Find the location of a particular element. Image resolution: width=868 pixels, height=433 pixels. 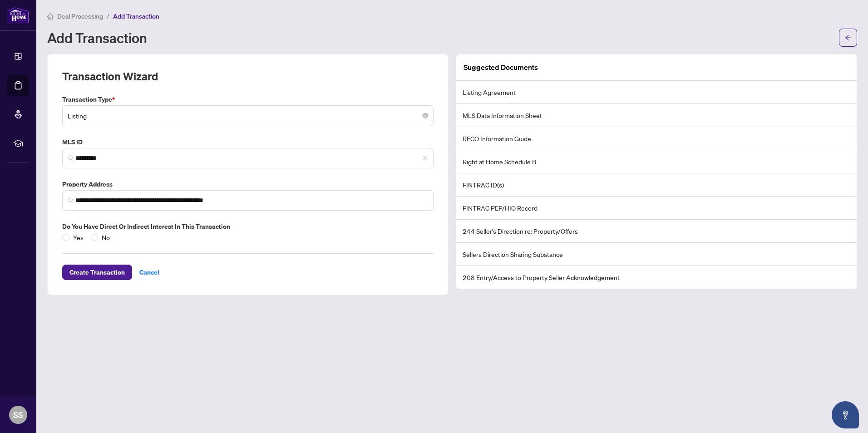

li: FINTRAC PEP/HIO Record is located at coordinates (656, 208).